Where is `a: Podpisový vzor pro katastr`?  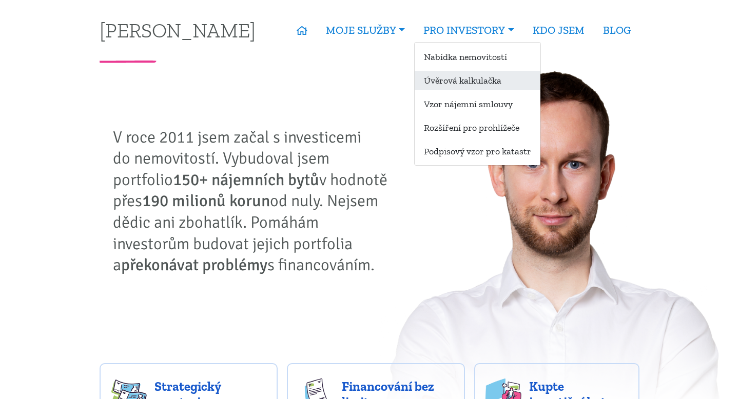
a: Podpisový vzor pro katastr is located at coordinates (477, 151).